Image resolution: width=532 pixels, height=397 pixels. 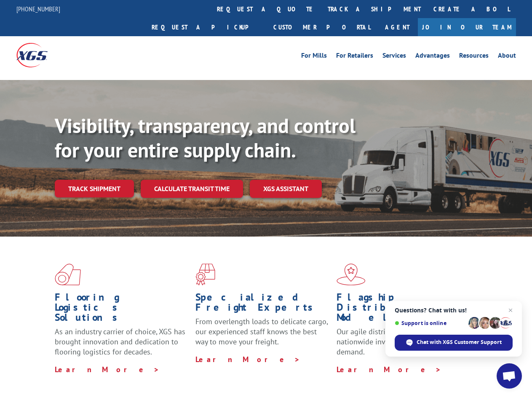 What do you see at coordinates (206, 27) in the screenshot?
I see `a: Request a pickup` at bounding box center [206, 27].